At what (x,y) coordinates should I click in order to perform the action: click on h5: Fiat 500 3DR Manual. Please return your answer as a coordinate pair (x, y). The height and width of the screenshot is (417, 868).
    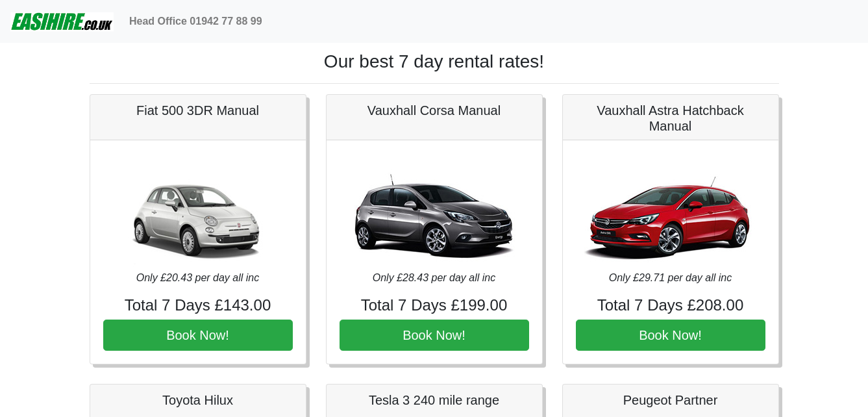
    Looking at the image, I should click on (198, 110).